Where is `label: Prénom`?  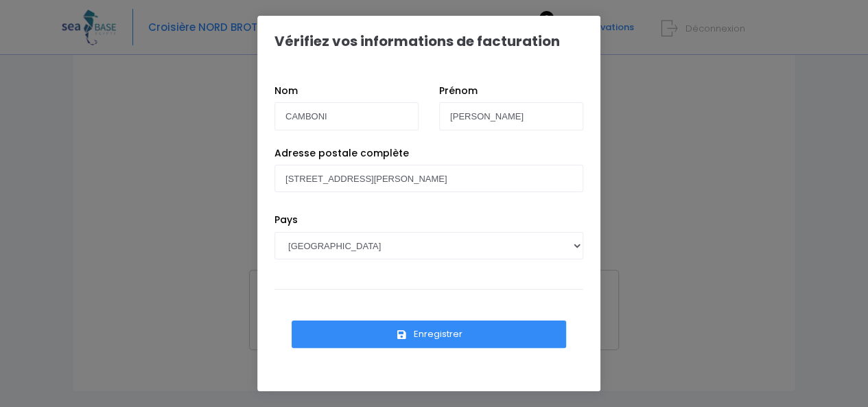 label: Prénom is located at coordinates (459, 91).